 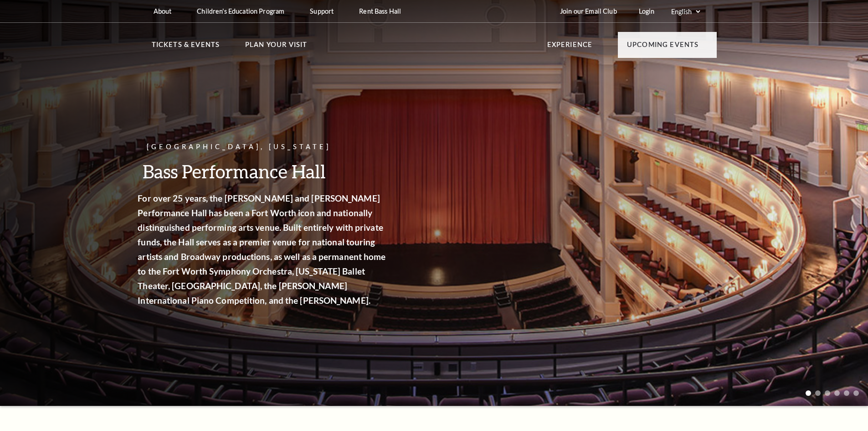 I want to click on p: Tickets & Events, so click(x=186, y=47).